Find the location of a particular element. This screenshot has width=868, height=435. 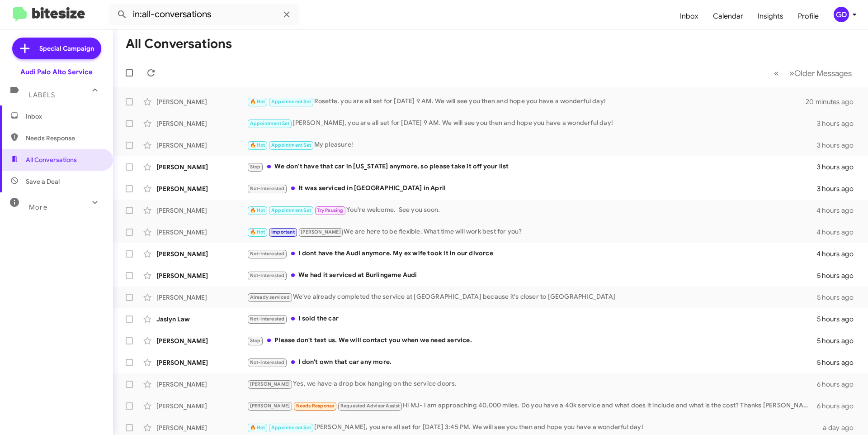

span: Important is located at coordinates (283, 232).